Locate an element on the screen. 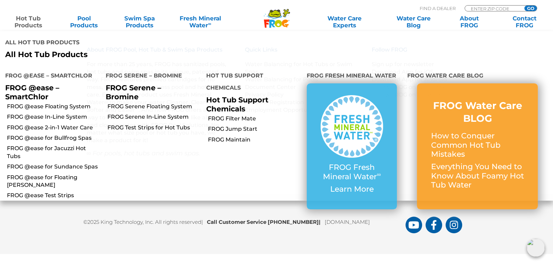 The height and width of the screenshot is (265, 553). p: Find A Dealer is located at coordinates (438, 8).